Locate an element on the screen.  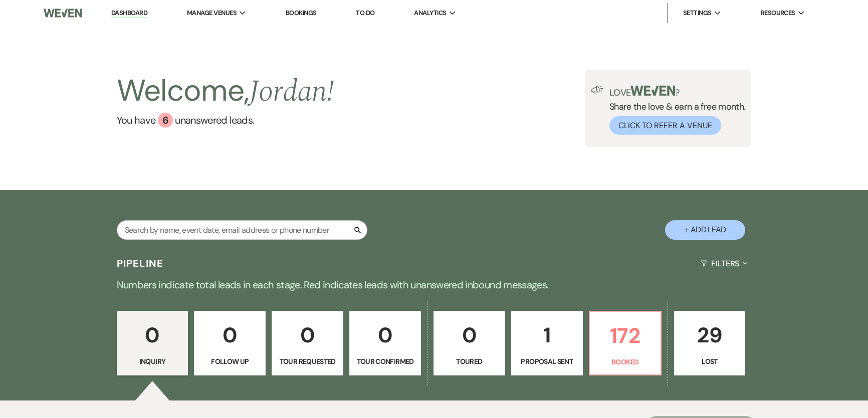
button: Click to Refer a Venue is located at coordinates (665, 125).